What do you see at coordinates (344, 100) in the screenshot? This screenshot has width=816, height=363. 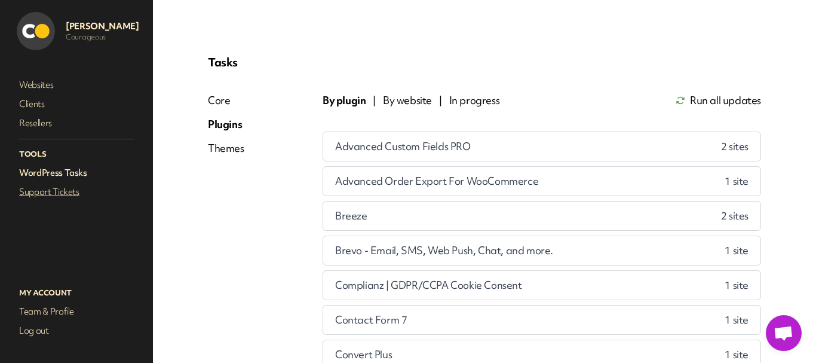 I see `span: By plugin` at bounding box center [344, 100].